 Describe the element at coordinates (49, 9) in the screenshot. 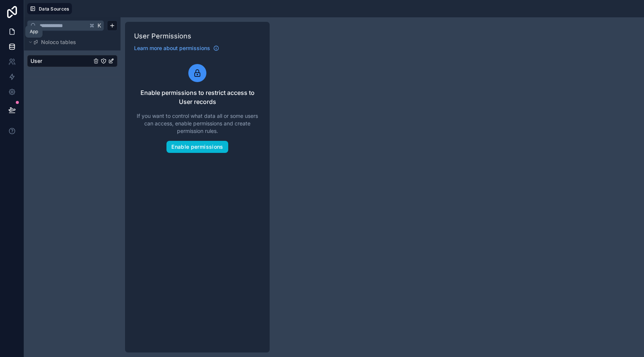

I see `button: Data Sources` at that location.